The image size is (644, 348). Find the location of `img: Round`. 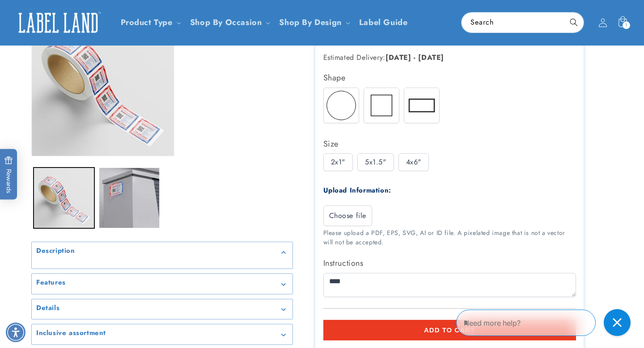

img: Round is located at coordinates (341, 106).